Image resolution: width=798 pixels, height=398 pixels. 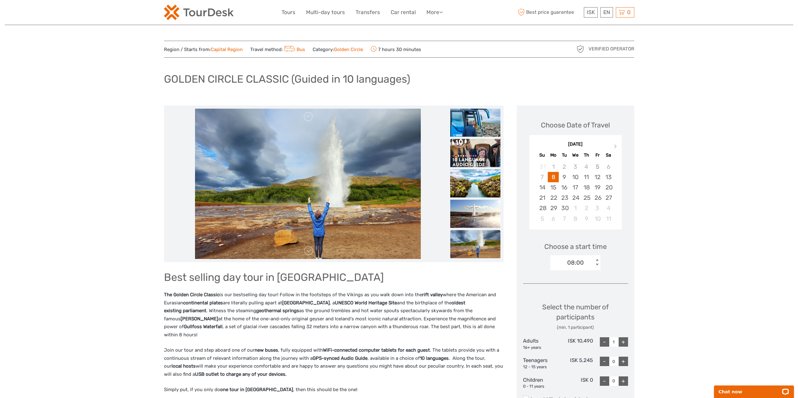 What do you see at coordinates (338, 50) in the screenshot?
I see `span: Category:` at bounding box center [338, 50].